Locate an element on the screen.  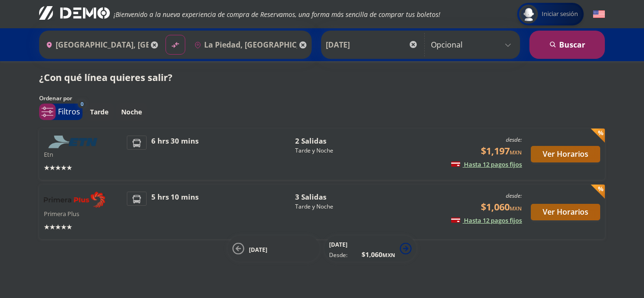
span: 0 is located at coordinates (82, 104).